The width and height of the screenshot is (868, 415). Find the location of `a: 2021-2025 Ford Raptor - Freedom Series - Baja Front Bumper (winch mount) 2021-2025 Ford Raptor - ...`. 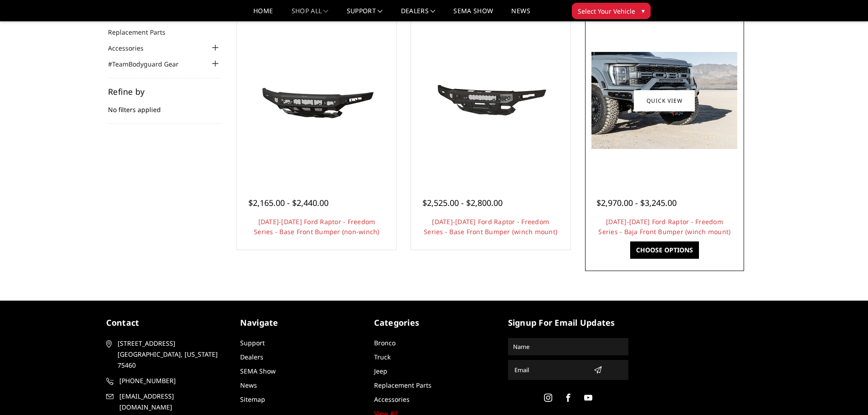

a: 2021-2025 Ford Raptor - Freedom Series - Baja Front Bumper (winch mount) 2021-2025 Ford Raptor - ... is located at coordinates (665, 101).